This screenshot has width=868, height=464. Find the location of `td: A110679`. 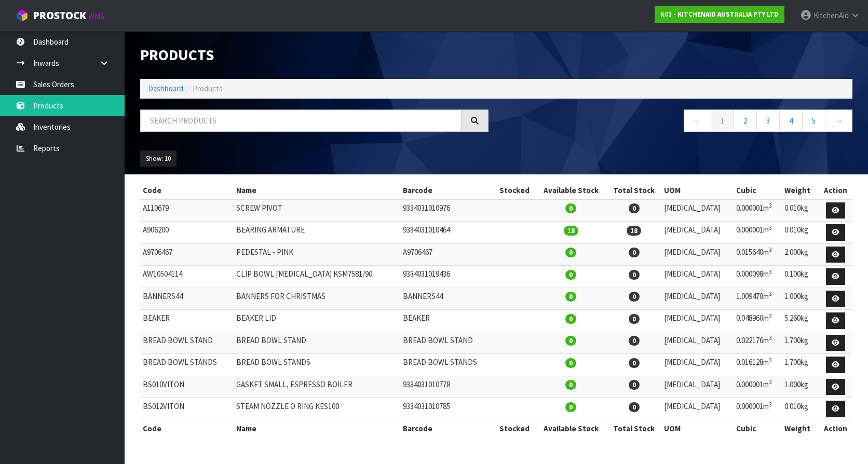

td: A110679 is located at coordinates (187, 210).